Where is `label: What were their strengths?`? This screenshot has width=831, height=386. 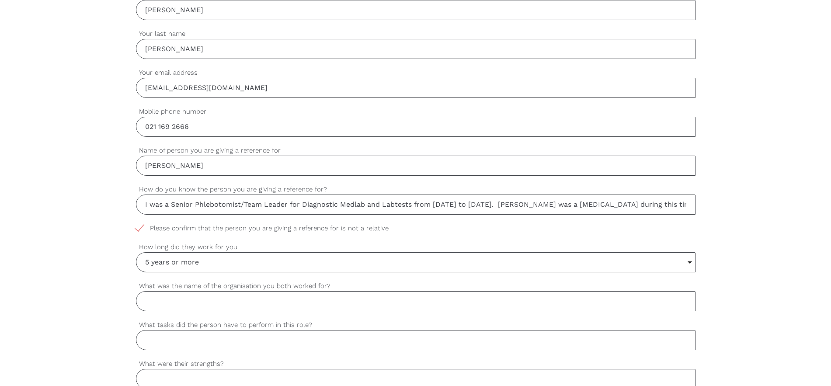 label: What were their strengths? is located at coordinates (416, 364).